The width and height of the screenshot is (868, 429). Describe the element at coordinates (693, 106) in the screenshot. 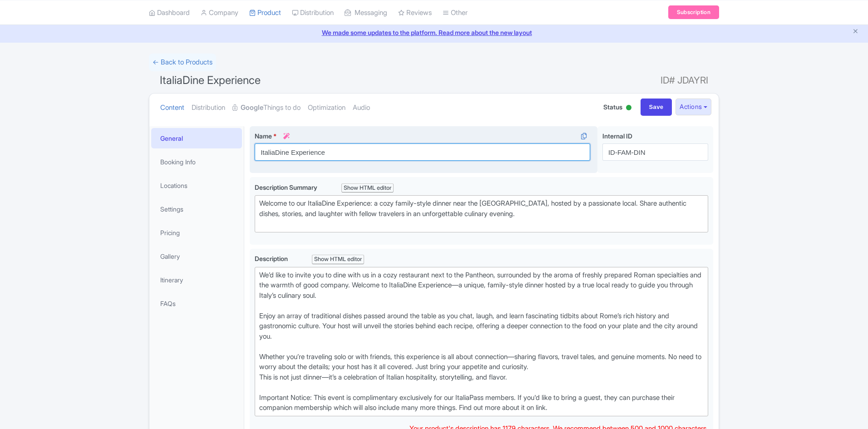

I see `button: Actions` at that location.